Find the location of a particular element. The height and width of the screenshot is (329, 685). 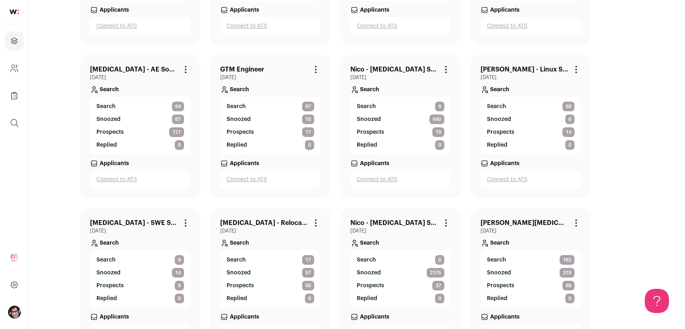

a: Prospects 37 is located at coordinates (400, 285).